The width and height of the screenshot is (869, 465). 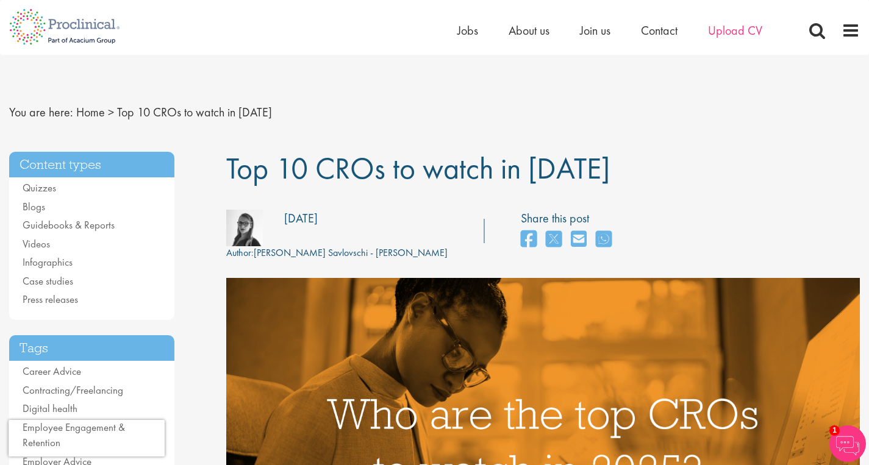 I want to click on a: Quizzes, so click(x=39, y=188).